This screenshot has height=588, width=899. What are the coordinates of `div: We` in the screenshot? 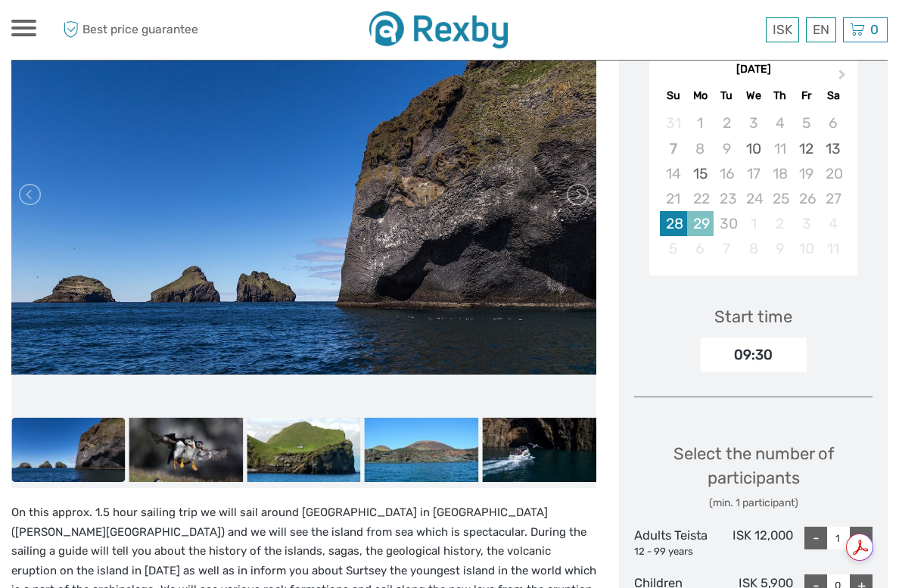 It's located at (753, 95).